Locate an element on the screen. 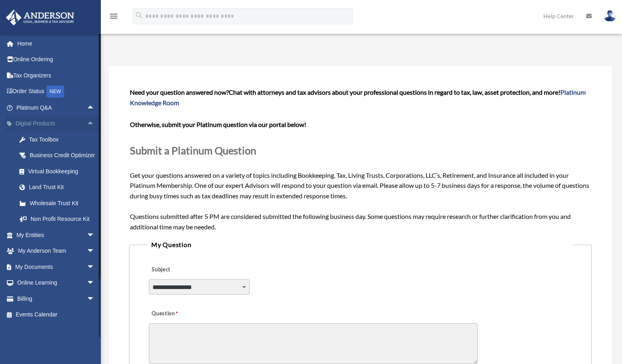  a: Tax Toolbox is located at coordinates (59, 140).